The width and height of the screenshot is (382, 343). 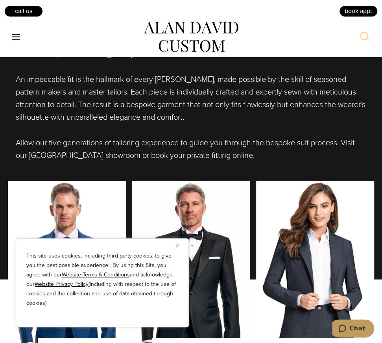 I want to click on button: Open menu, so click(x=16, y=37).